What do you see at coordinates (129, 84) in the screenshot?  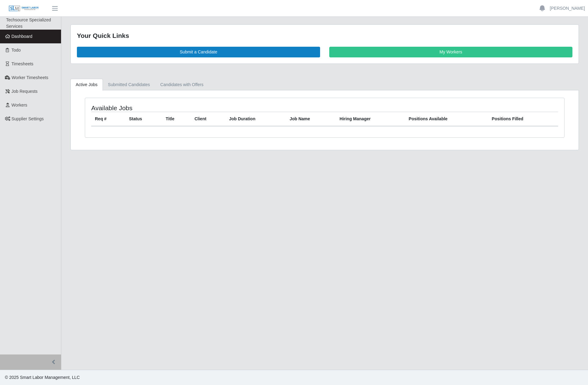 I see `a: Submitted Candidates` at bounding box center [129, 84].